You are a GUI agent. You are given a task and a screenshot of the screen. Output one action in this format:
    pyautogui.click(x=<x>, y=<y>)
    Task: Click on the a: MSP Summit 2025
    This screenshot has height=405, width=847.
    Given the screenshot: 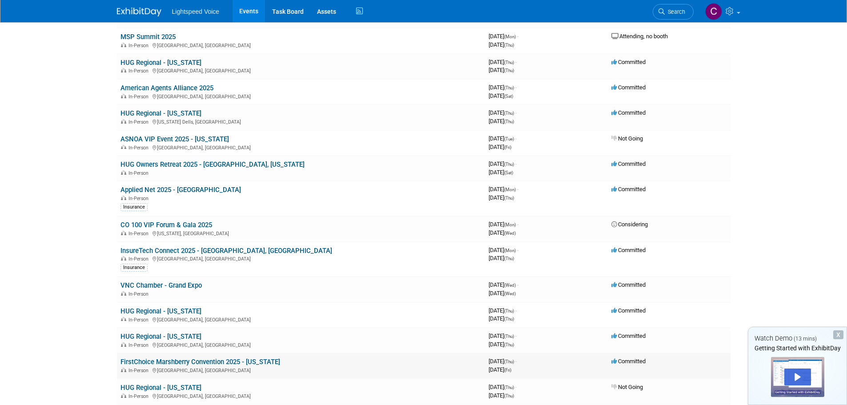 What is the action you would take?
    pyautogui.click(x=148, y=37)
    